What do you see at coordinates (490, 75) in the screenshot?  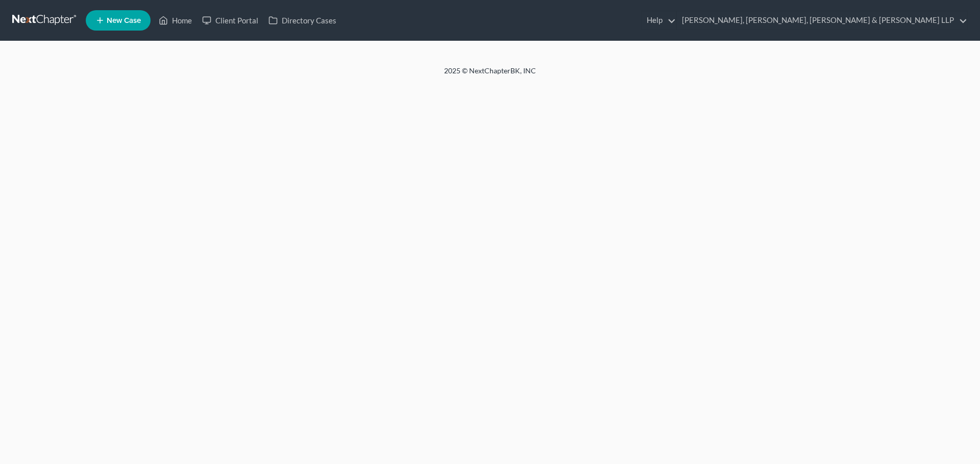 I see `div: 2025 © NextChapterBK, INC` at bounding box center [490, 75].